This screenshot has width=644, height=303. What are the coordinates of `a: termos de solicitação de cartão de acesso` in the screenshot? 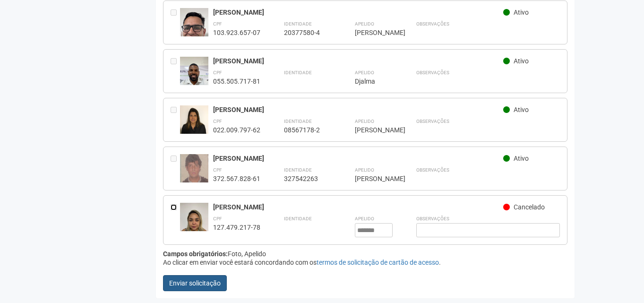 It's located at (378, 262).